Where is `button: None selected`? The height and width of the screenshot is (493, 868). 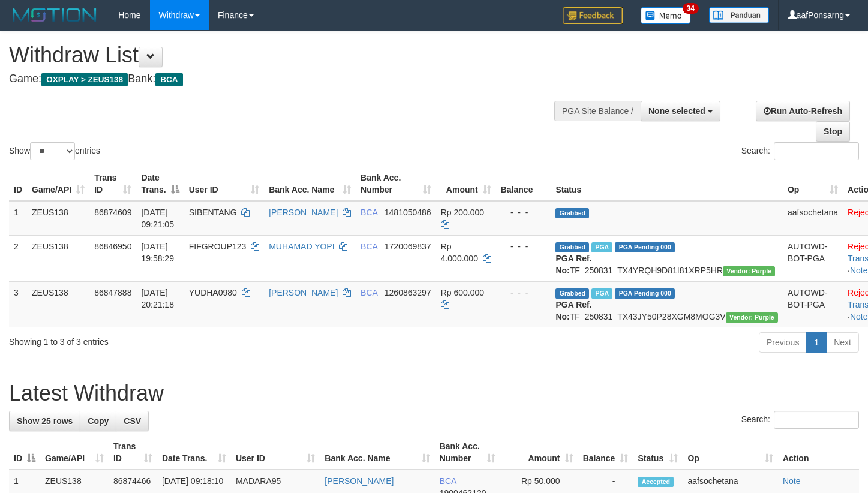 button: None selected is located at coordinates (680, 111).